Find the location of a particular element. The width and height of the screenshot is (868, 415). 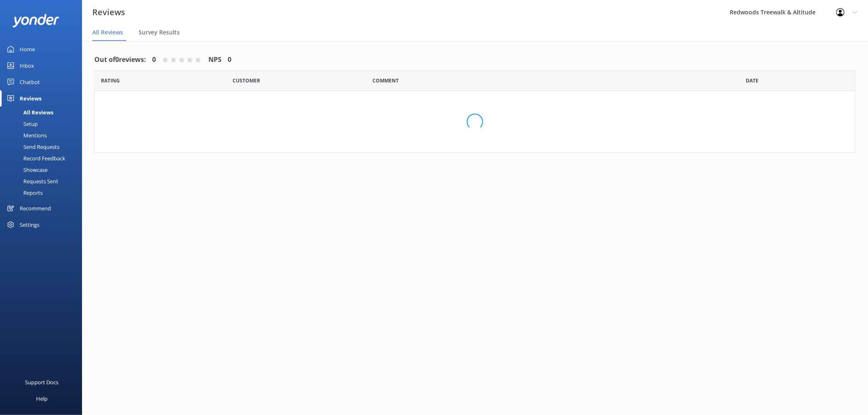

a: Setup is located at coordinates (43, 124).